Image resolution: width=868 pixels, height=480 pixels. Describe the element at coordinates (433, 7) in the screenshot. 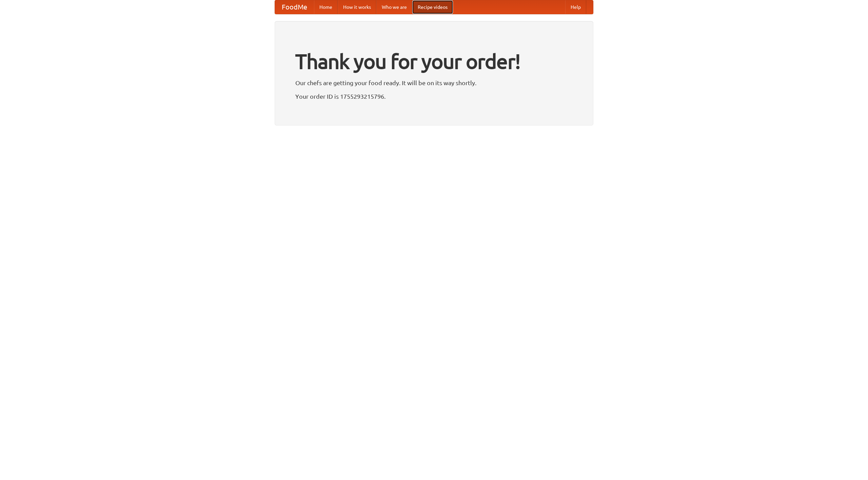

I see `a: Recipe videos` at that location.